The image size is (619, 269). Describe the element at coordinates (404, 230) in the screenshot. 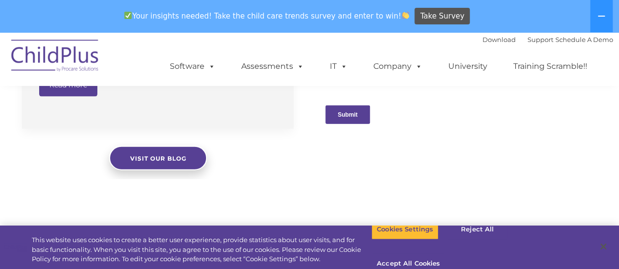

I see `button: Cookies Settings` at that location.